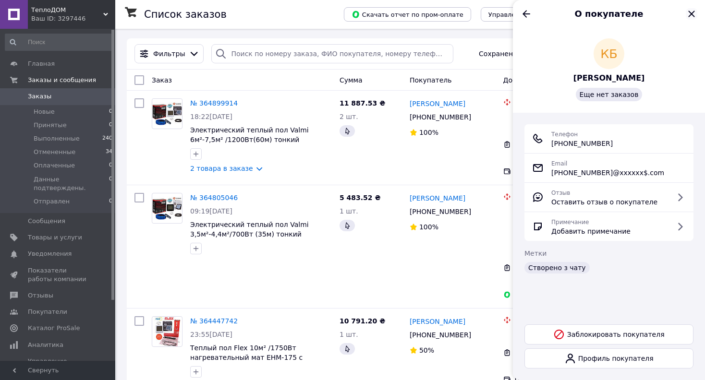 The height and width of the screenshot is (380, 705). I want to click on span: Аналитика, so click(46, 345).